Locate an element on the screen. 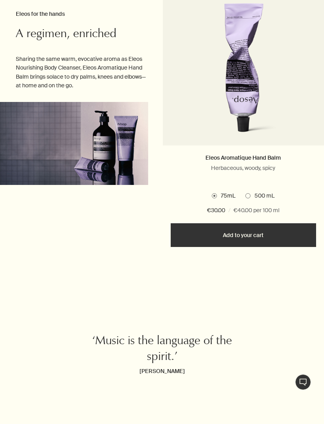 The width and height of the screenshot is (324, 424). span: €30.00 is located at coordinates (216, 211).